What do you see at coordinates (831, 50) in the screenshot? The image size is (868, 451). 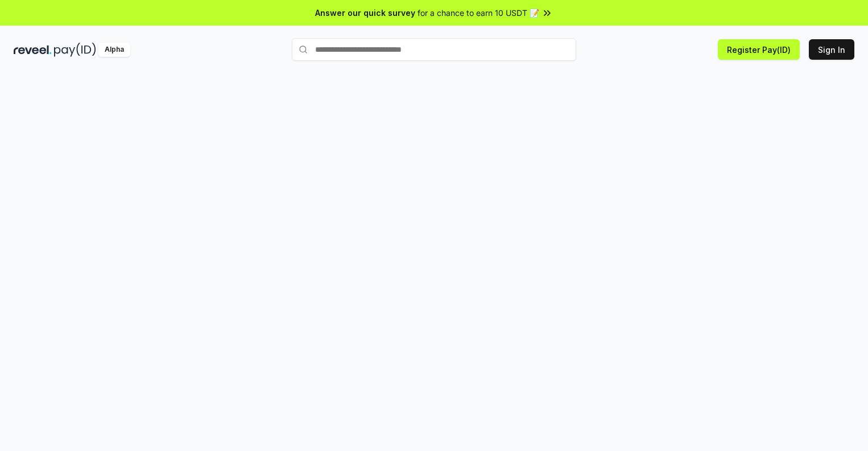 I see `button: Sign In` at bounding box center [831, 50].